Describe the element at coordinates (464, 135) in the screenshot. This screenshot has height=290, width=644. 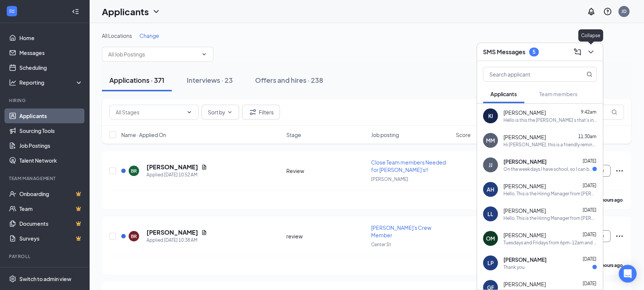
I see `span: Score` at that location.